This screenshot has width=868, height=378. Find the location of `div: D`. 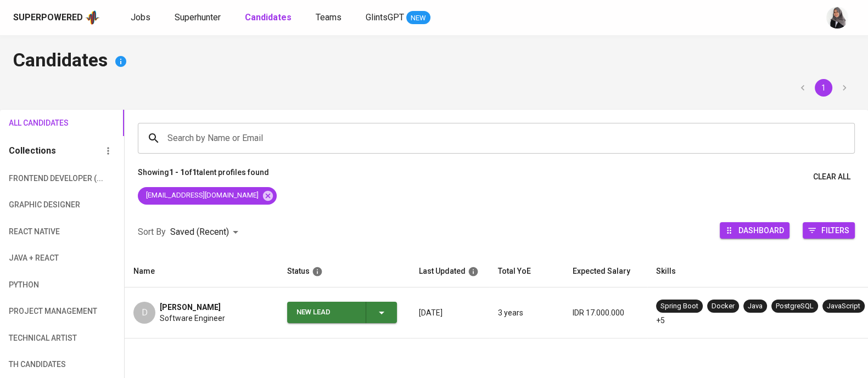

div: D is located at coordinates (144, 313).